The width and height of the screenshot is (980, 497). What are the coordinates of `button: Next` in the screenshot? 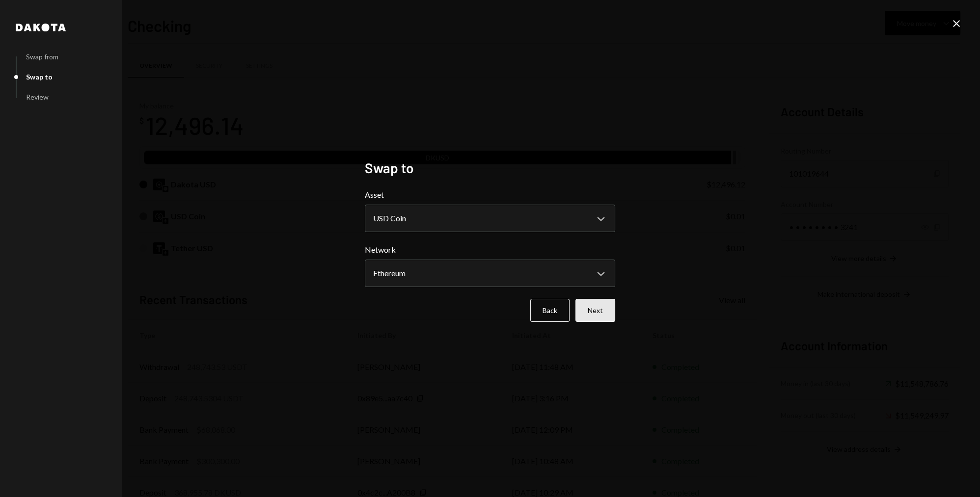 It's located at (595, 311).